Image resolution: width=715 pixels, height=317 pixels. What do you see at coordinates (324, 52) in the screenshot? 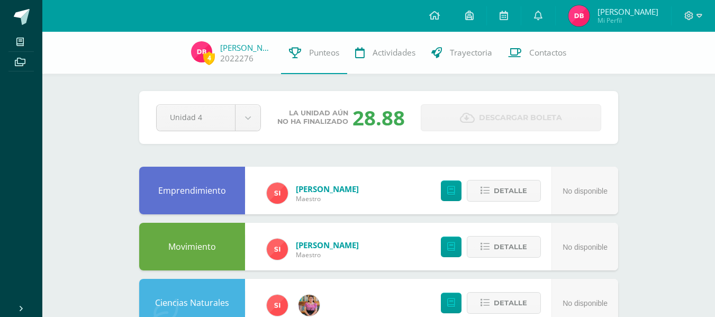
I see `span: Punteos` at bounding box center [324, 52].